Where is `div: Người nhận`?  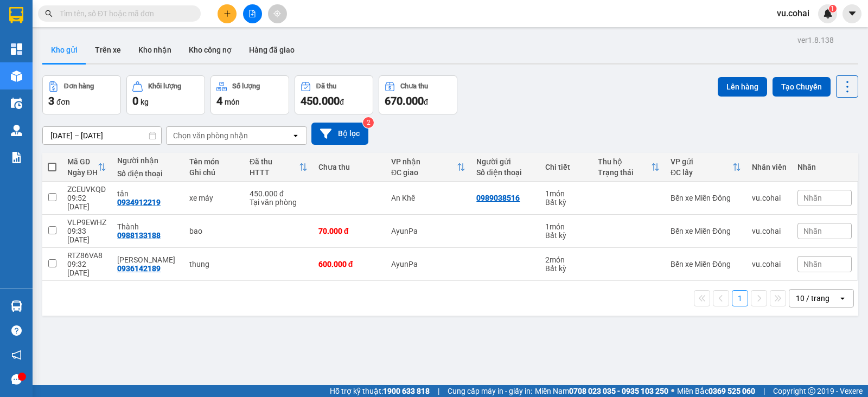
div: Người nhận is located at coordinates (148, 160).